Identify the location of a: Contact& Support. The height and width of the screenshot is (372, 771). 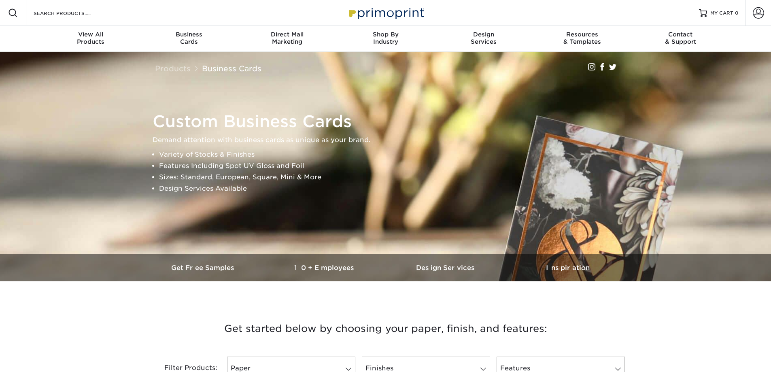
(680, 39).